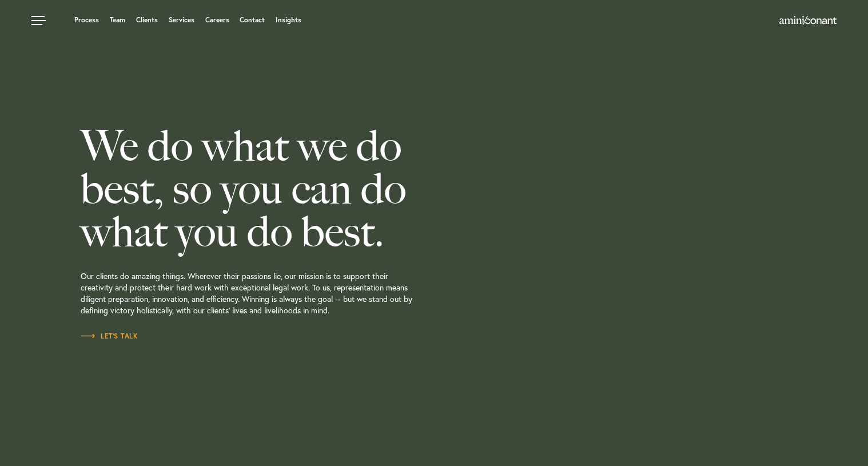 The image size is (868, 466). I want to click on a: Contact, so click(252, 20).